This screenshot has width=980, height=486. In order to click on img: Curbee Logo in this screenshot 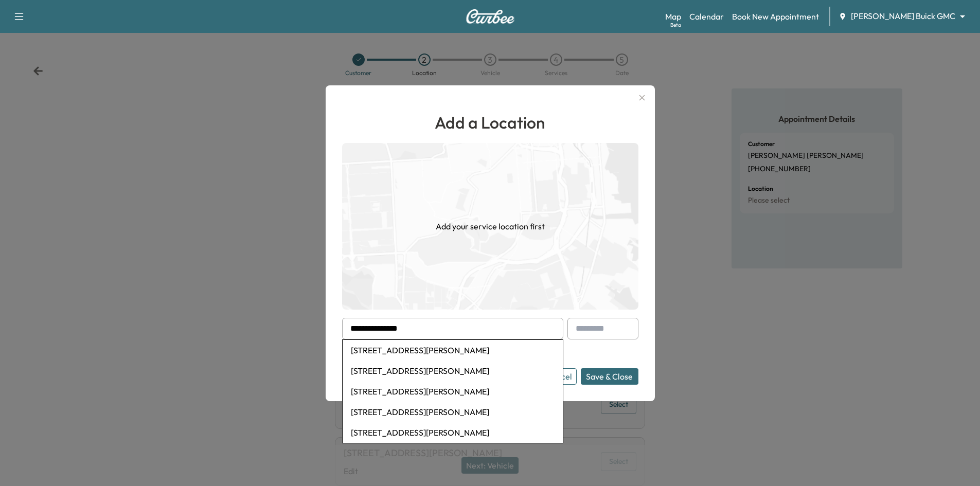, I will do `click(490, 17)`.